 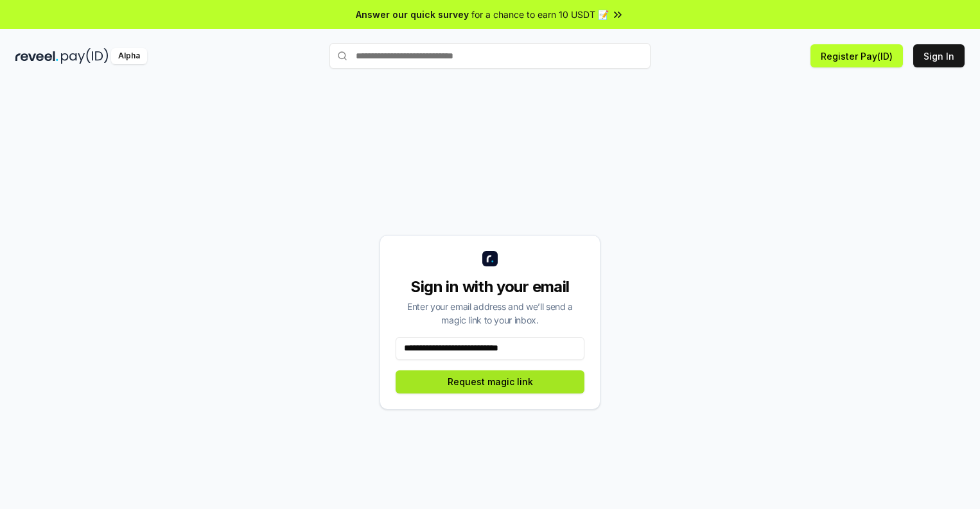 What do you see at coordinates (412, 14) in the screenshot?
I see `span: Answer our quick survey` at bounding box center [412, 14].